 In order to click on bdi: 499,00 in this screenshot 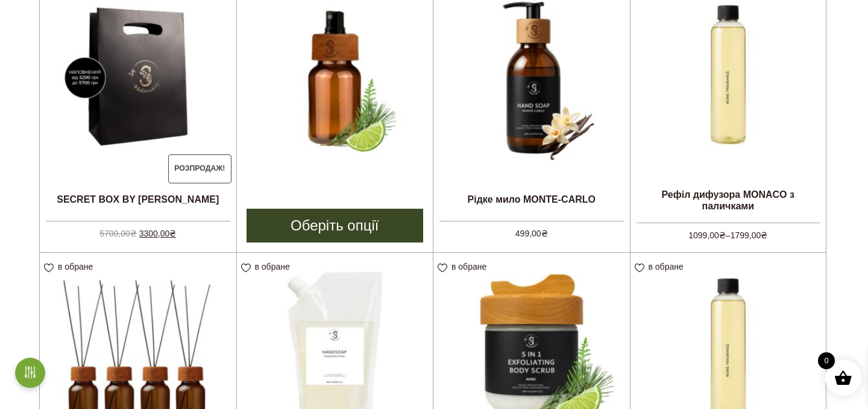, I will do `click(531, 234)`.